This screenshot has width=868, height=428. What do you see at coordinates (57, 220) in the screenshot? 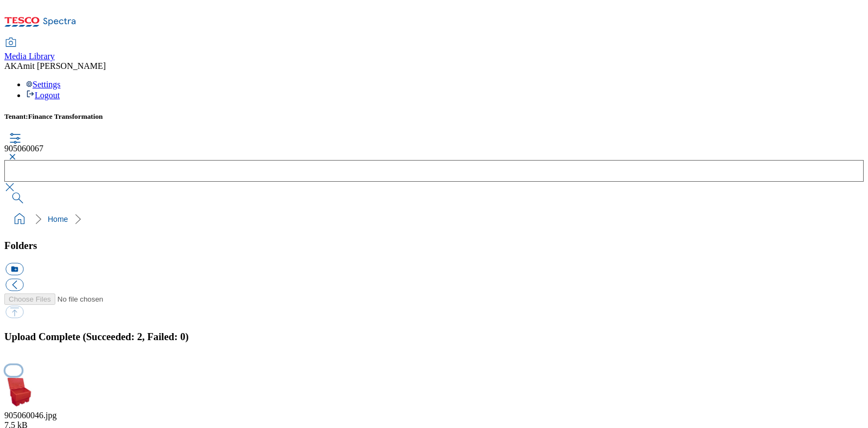
I see `a: Home` at bounding box center [57, 220].